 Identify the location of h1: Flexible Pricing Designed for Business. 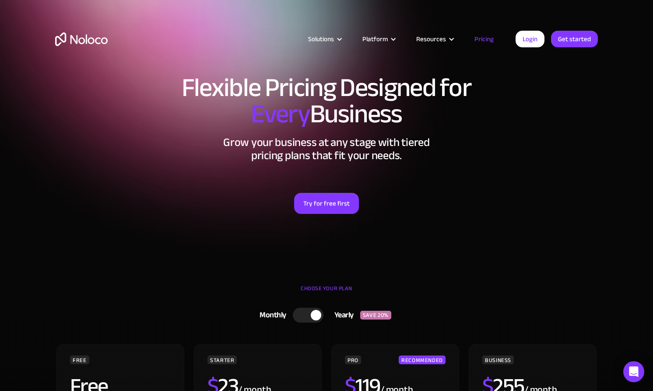
(327, 101).